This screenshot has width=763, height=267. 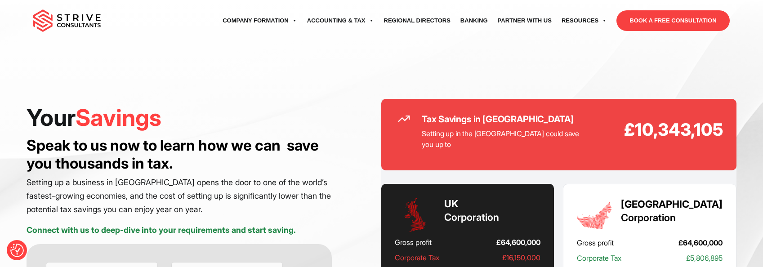 What do you see at coordinates (521, 257) in the screenshot?
I see `span: £16,150,000` at bounding box center [521, 257].